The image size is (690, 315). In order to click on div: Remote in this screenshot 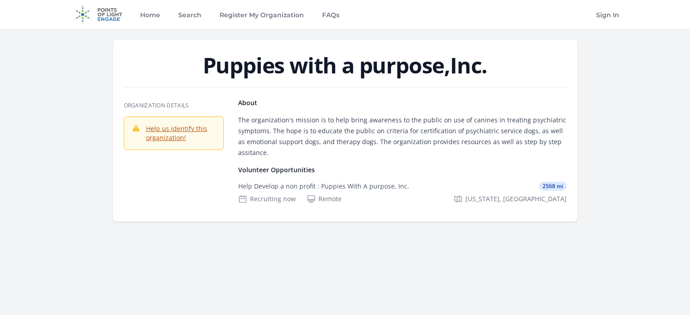, I will do `click(324, 199)`.